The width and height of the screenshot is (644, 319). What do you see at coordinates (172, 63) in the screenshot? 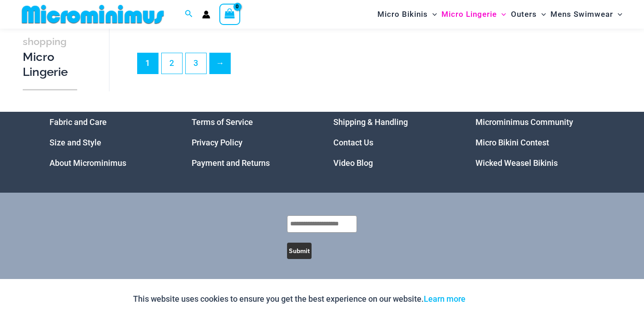
I see `a: Page 2` at bounding box center [172, 63].